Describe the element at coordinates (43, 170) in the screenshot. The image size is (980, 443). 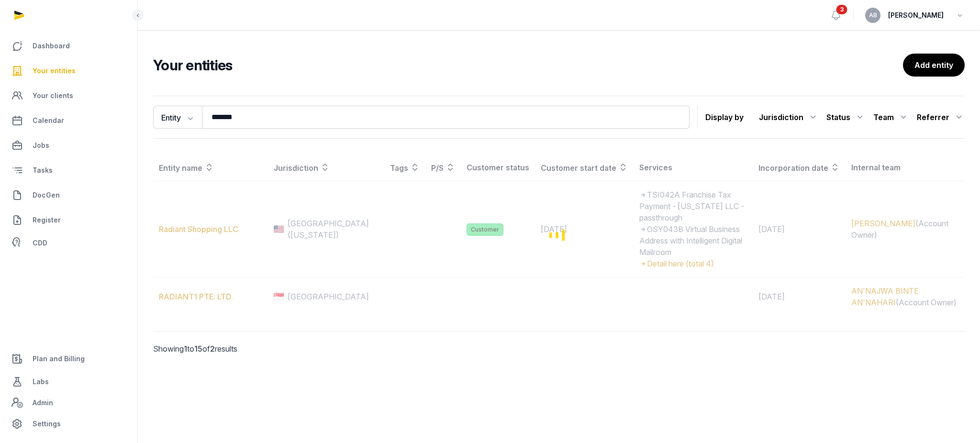
I see `span: Tasks` at that location.